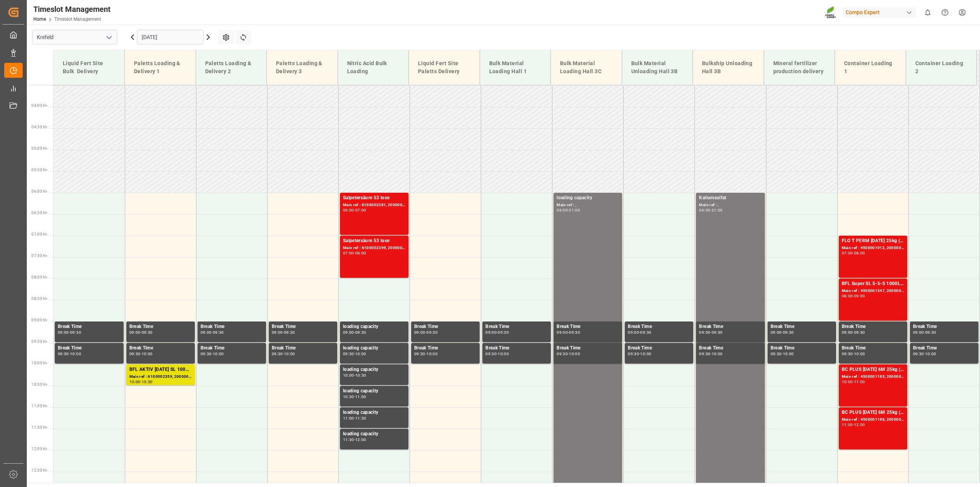  Describe the element at coordinates (348, 210) in the screenshot. I see `div: 06:00` at that location.